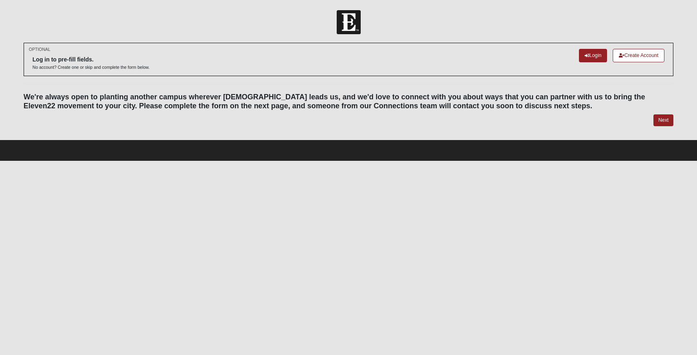 The height and width of the screenshot is (355, 697). What do you see at coordinates (592, 55) in the screenshot?
I see `a: Login` at bounding box center [592, 55].